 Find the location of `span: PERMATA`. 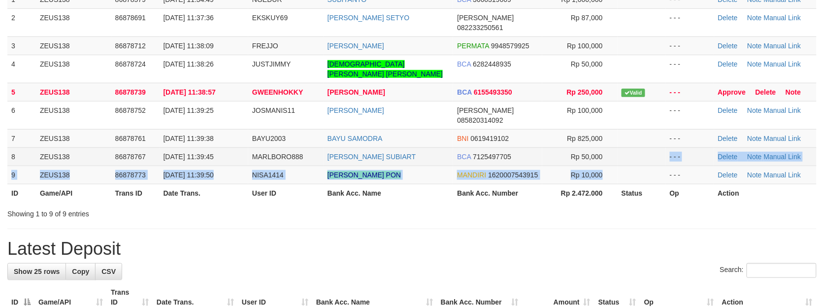

span: PERMATA is located at coordinates (473, 46).